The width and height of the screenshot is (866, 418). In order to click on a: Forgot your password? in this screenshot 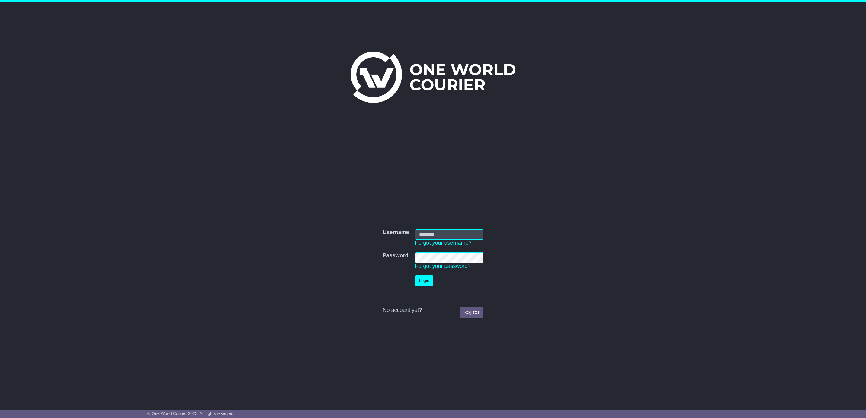, I will do `click(443, 266)`.